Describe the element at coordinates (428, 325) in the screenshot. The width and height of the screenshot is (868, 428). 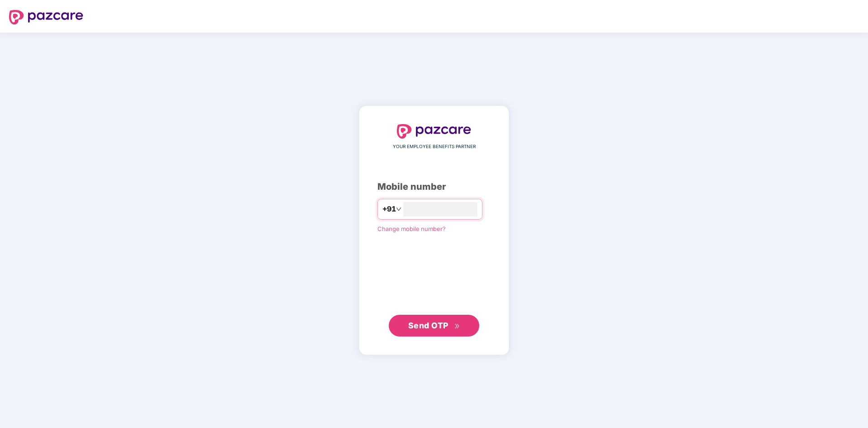
I see `span: Send OTP` at that location.